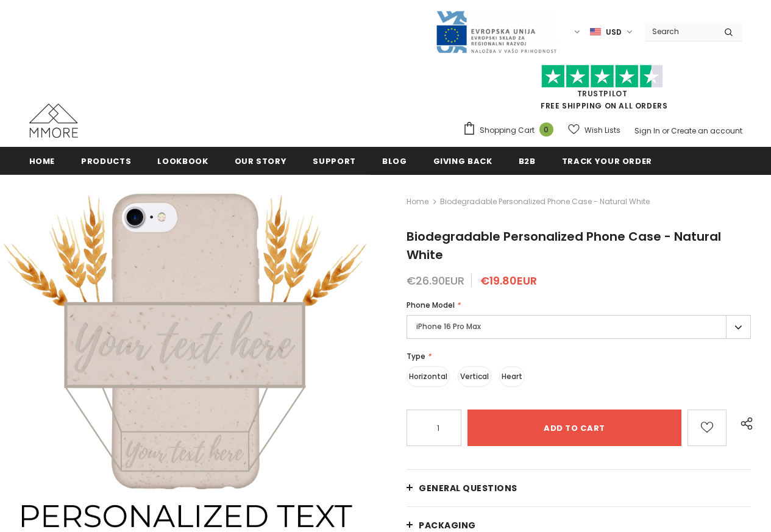 This screenshot has height=532, width=771. What do you see at coordinates (528, 161) in the screenshot?
I see `span: B2B` at bounding box center [528, 161].